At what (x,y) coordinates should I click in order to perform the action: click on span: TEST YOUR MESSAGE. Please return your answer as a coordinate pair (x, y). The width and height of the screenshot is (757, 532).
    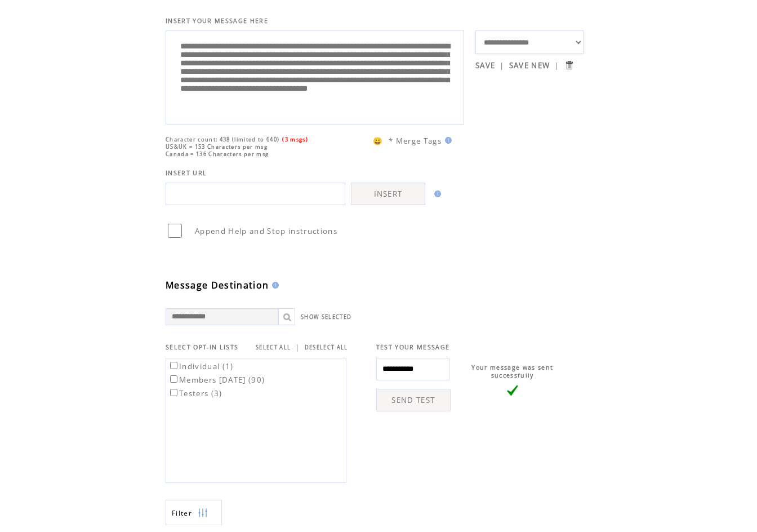
    Looking at the image, I should click on (413, 347).